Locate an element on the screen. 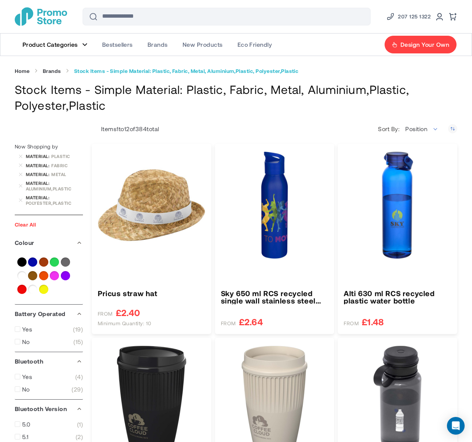 The image size is (472, 442). a: store logo is located at coordinates (41, 17).